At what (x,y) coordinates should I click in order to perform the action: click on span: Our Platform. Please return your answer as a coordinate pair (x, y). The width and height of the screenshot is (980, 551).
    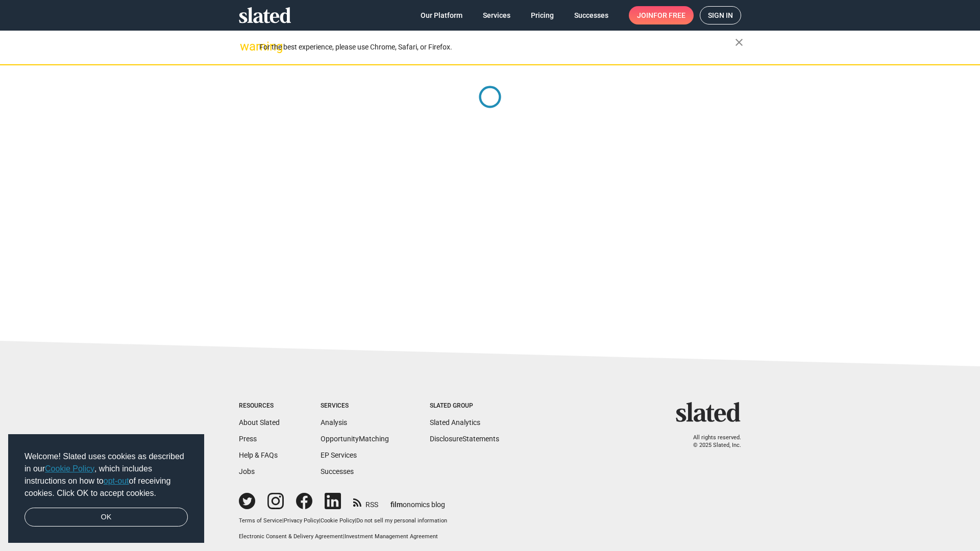
    Looking at the image, I should click on (442, 15).